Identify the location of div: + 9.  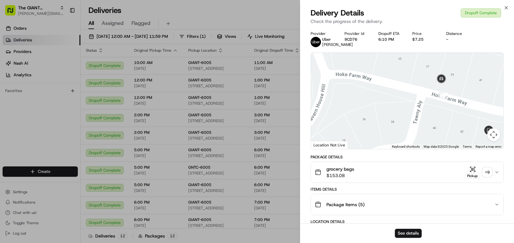
(487, 172).